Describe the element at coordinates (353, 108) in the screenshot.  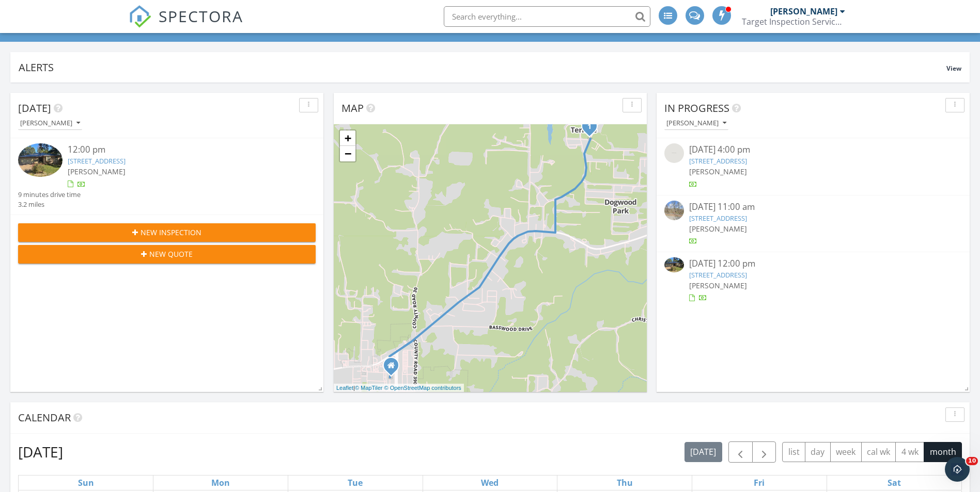
I see `span: Map` at that location.